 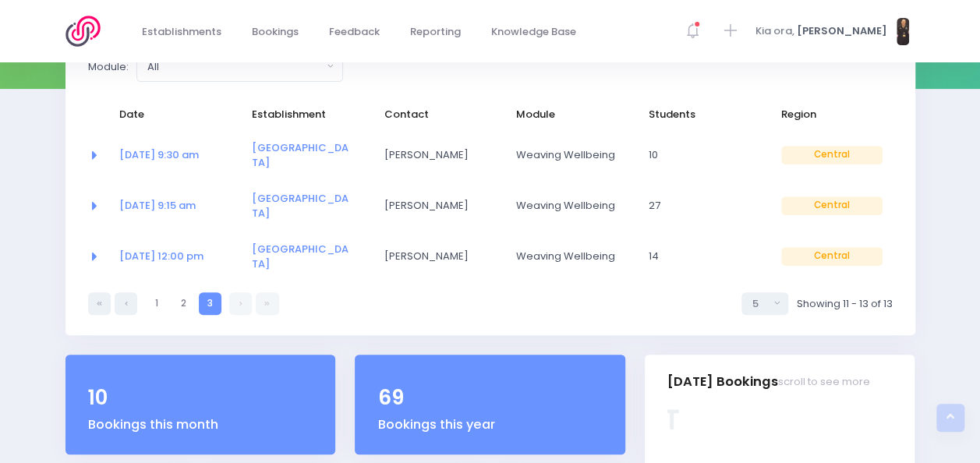 What do you see at coordinates (567, 114) in the screenshot?
I see `span: Module` at bounding box center [567, 114].